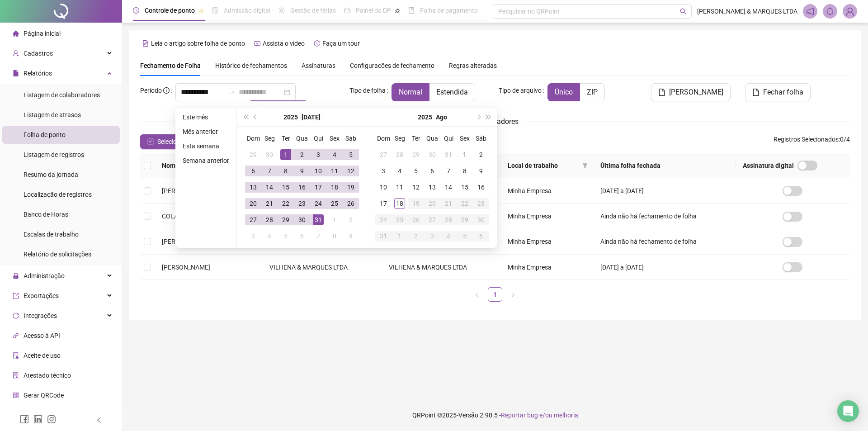 Image resolution: width=868 pixels, height=431 pixels. What do you see at coordinates (392, 65) in the screenshot?
I see `span: Configurações de fechamento` at bounding box center [392, 65].